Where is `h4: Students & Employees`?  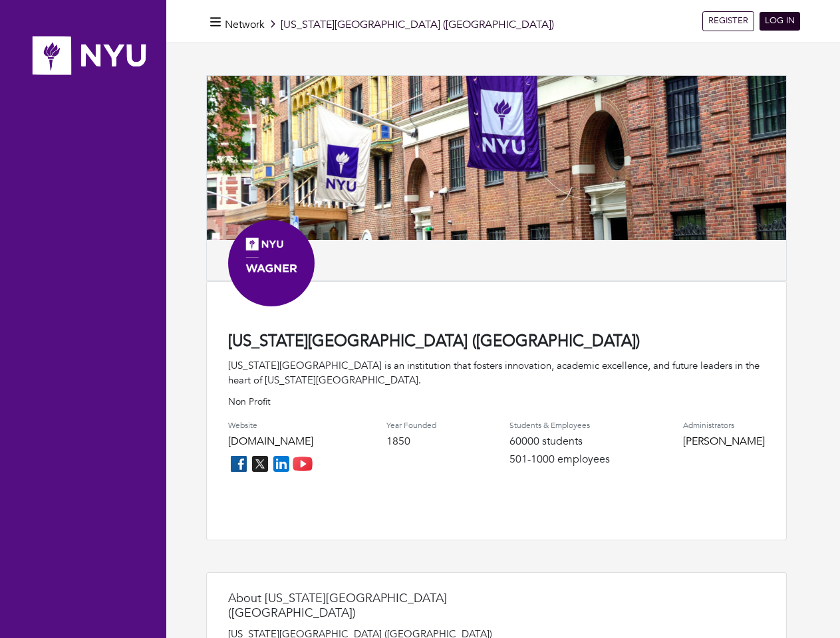 h4: Students & Employees is located at coordinates (559, 425).